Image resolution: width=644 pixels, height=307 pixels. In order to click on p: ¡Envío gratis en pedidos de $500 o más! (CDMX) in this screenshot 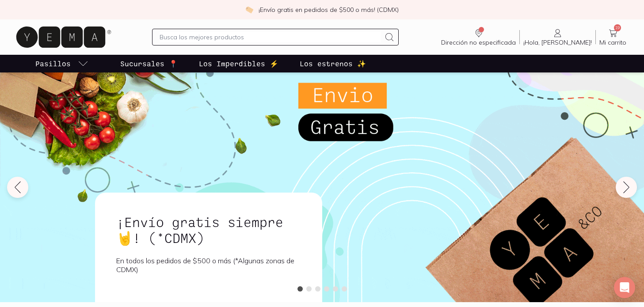, I will do `click(328, 9)`.